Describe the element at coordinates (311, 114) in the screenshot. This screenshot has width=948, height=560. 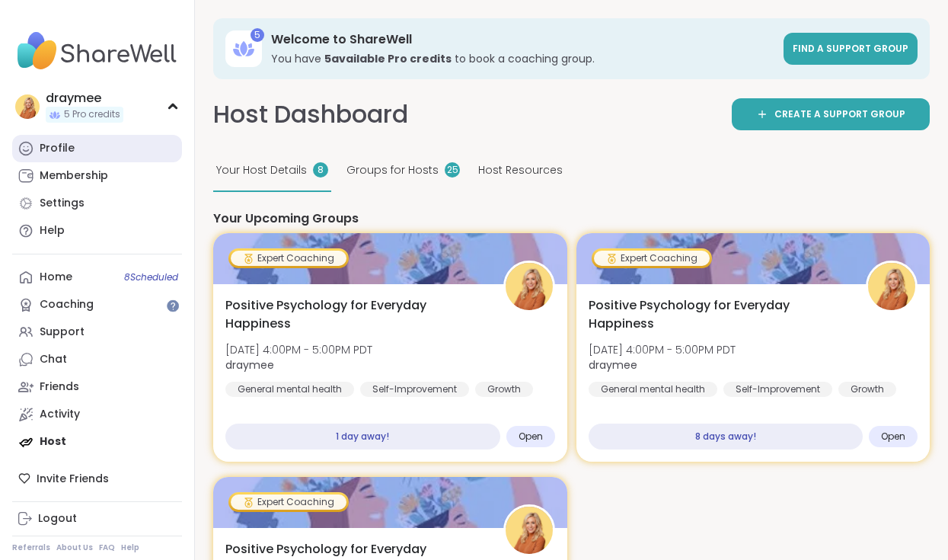
I see `h1: Host Dashboard` at that location.